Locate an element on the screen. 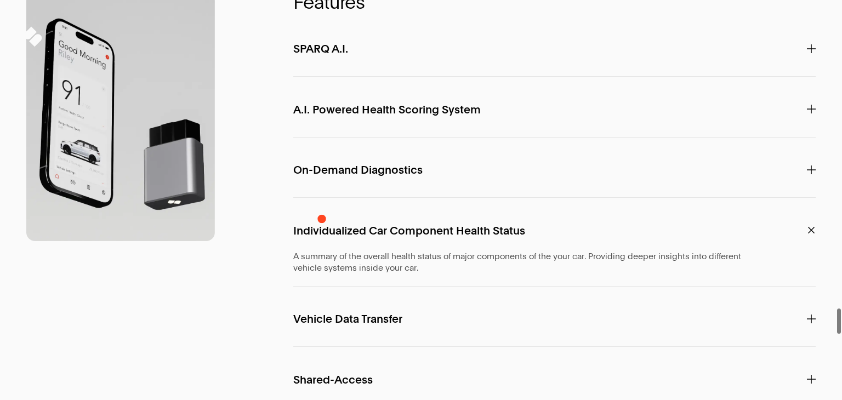 The image size is (842, 400). span: Vehicle Data Transfer is located at coordinates (347, 319).